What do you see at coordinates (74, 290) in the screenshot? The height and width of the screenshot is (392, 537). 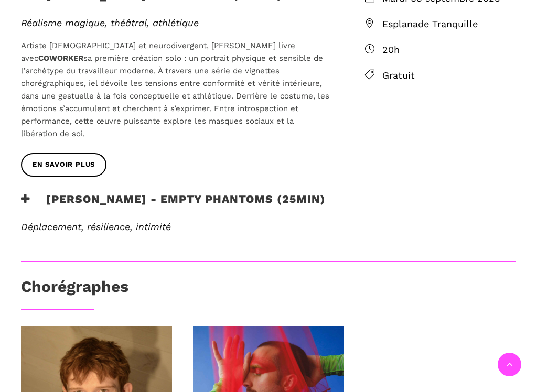 I see `h3: Chorégraphes` at bounding box center [74, 290].